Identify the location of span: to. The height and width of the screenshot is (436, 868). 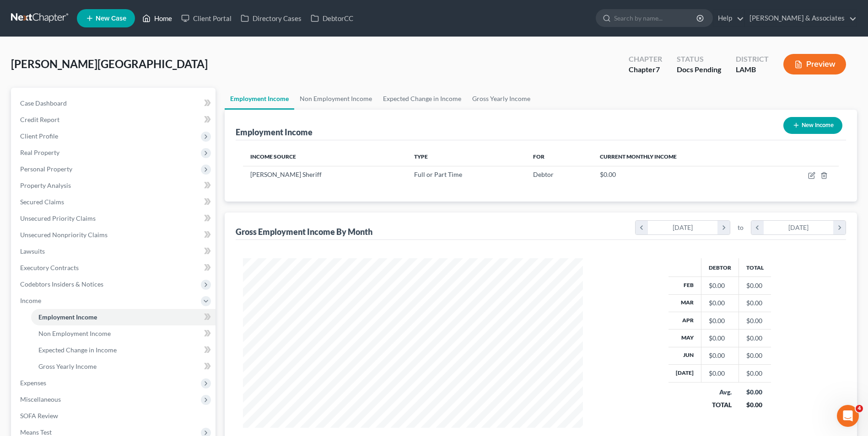
(740, 227).